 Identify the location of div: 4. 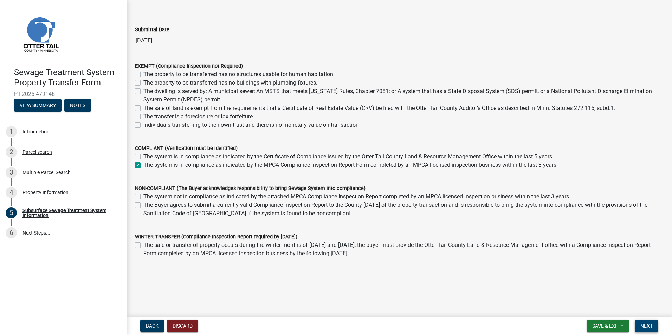
(11, 193).